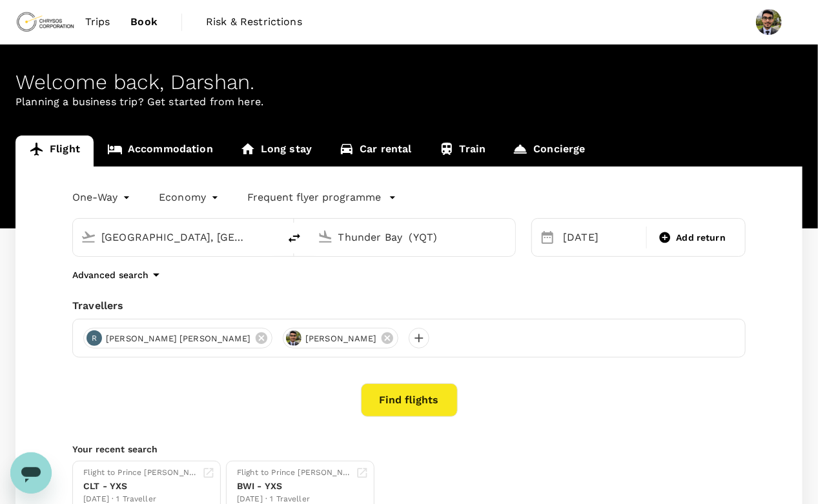 This screenshot has width=818, height=504. Describe the element at coordinates (409, 400) in the screenshot. I see `button: Find flights` at that location.